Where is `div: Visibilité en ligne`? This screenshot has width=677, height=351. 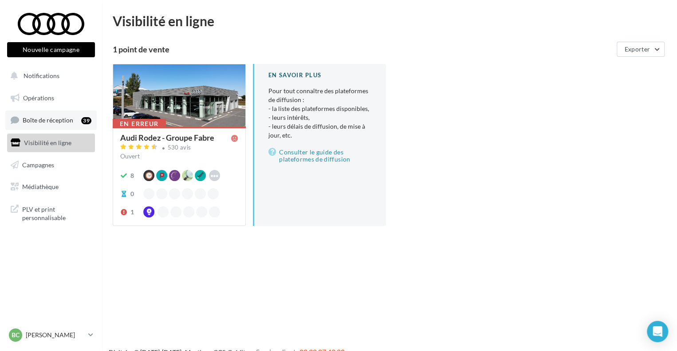
div: Visibilité en ligne is located at coordinates (389, 21).